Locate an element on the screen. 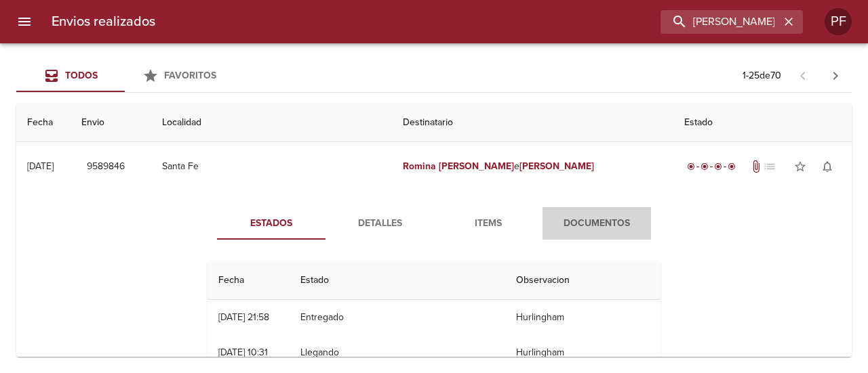 This screenshot has height=373, width=868. em: Romina is located at coordinates (419, 166).